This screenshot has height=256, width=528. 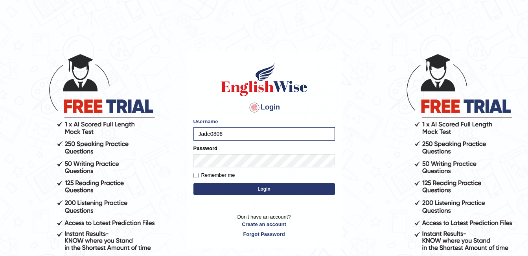 I want to click on label: Username, so click(x=206, y=121).